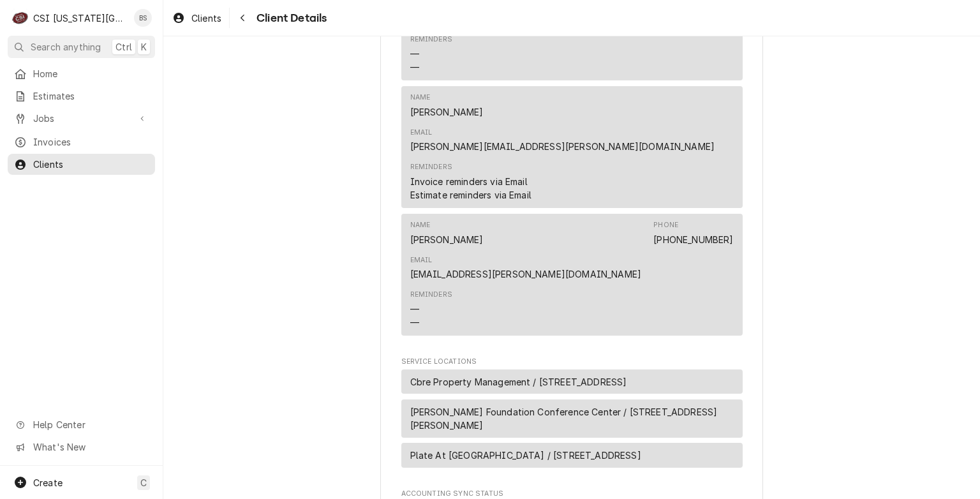 This screenshot has width=980, height=499. What do you see at coordinates (90, 424) in the screenshot?
I see `span: Help Center` at bounding box center [90, 424].